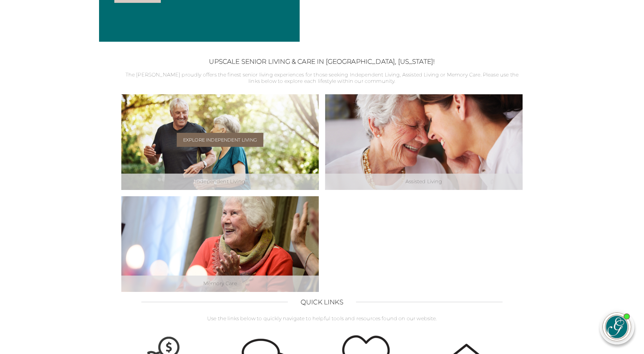 Image resolution: width=644 pixels, height=354 pixels. I want to click on div: Independent Living, so click(220, 181).